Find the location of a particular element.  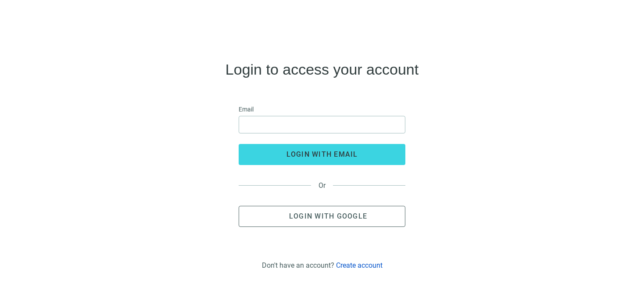

span: login with email is located at coordinates (322, 154).